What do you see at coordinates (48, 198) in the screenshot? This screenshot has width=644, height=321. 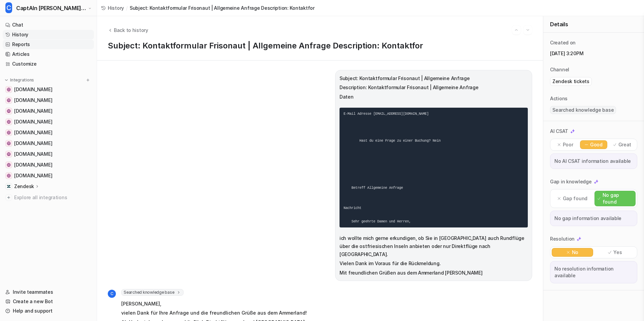 I see `a: Explore all integrations` at bounding box center [48, 198].